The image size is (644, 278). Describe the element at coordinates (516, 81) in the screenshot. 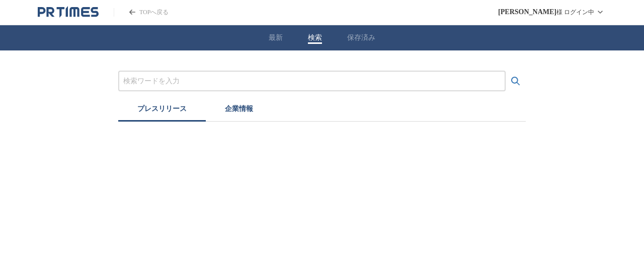

I see `button: 検索する` at that location.